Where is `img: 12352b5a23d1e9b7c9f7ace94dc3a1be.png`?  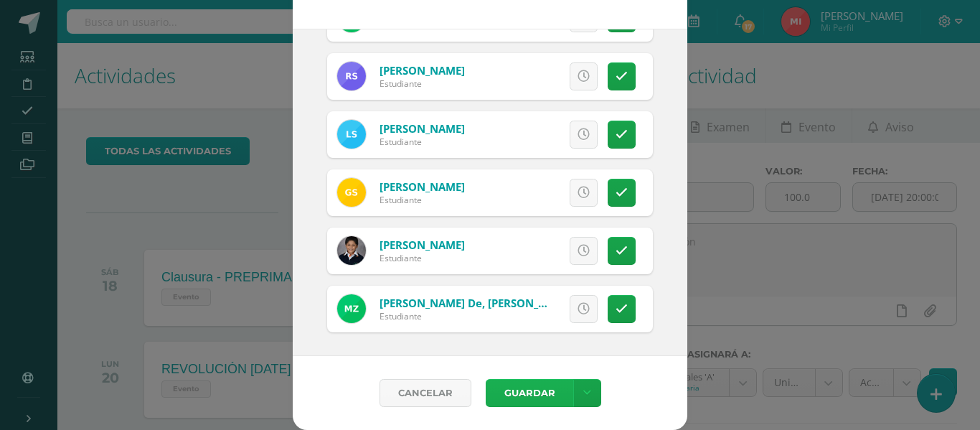
img: 12352b5a23d1e9b7c9f7ace94dc3a1be.png is located at coordinates (351, 192).